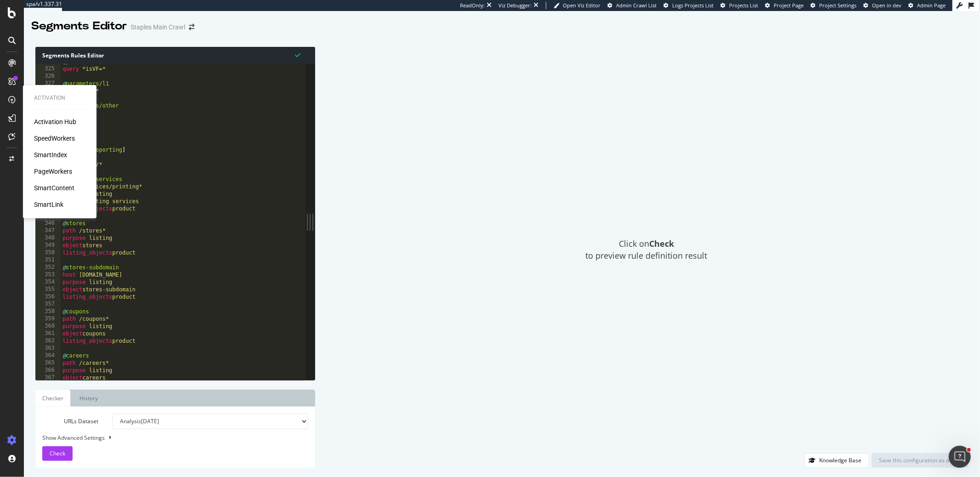  What do you see at coordinates (54, 188) in the screenshot?
I see `div: SmartContent` at bounding box center [54, 188].